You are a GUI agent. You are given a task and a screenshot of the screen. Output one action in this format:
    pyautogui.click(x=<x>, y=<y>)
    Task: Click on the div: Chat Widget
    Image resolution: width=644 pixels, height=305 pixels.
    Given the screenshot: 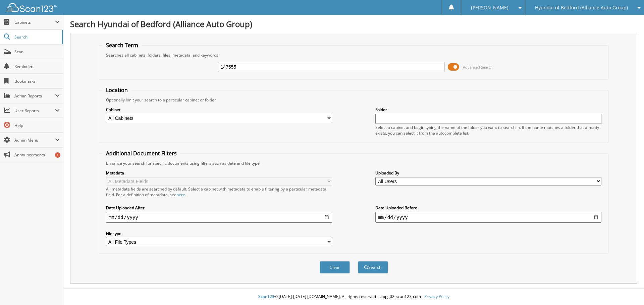 What is the action you would take?
    pyautogui.click(x=627, y=289)
    